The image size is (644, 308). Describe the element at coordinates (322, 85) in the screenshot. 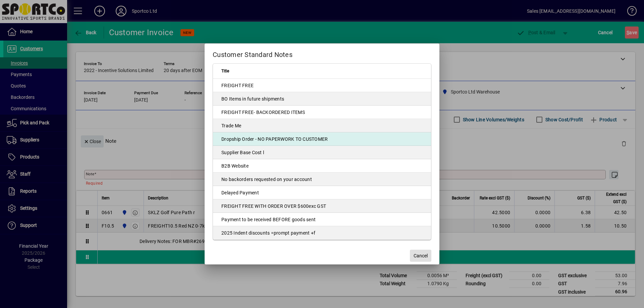

I see `td: FREIGHT FREE` at that location.